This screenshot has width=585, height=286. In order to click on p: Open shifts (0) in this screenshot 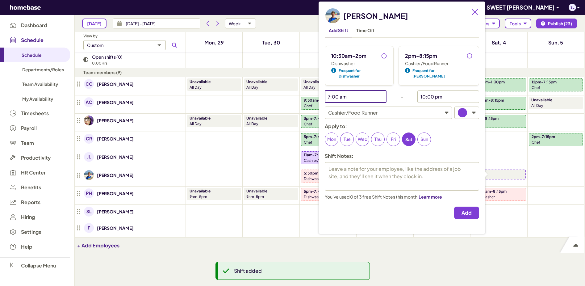, I will do `click(107, 57)`.